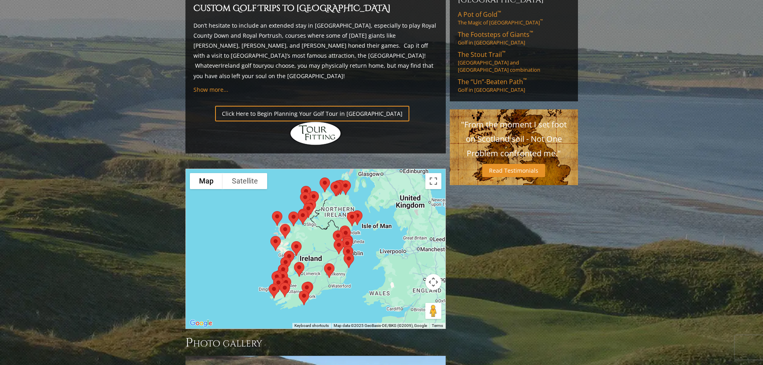  I want to click on p: "From the moment I set foot on Scotland soil - Not One Problem confronted me.", so click(514, 139).